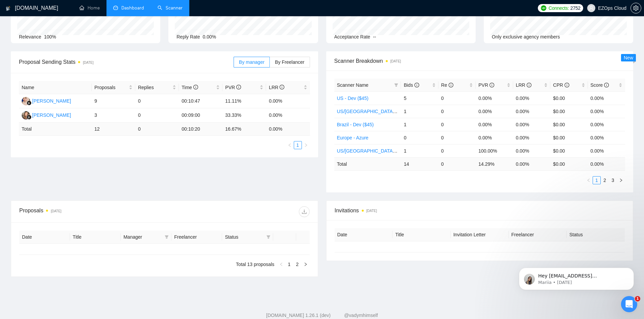  Describe the element at coordinates (210, 37) in the screenshot. I see `span: 0.00%` at that location.